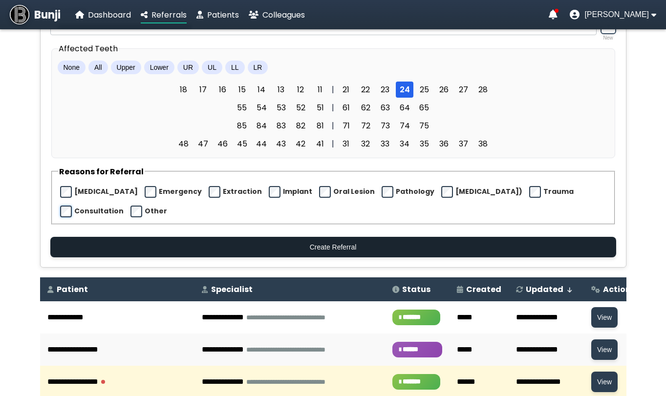 The width and height of the screenshot is (666, 396). I want to click on span: Referrals, so click(169, 15).